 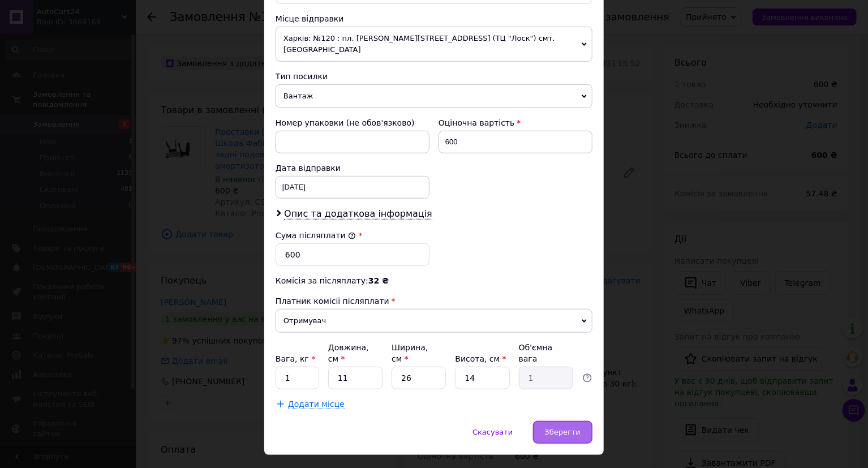 I want to click on span: Скасувати, so click(x=493, y=432).